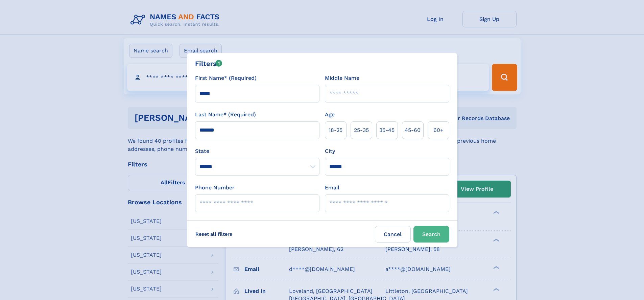 The width and height of the screenshot is (644, 300). What do you see at coordinates (361, 131) in the screenshot?
I see `span: 25‑35` at bounding box center [361, 131].